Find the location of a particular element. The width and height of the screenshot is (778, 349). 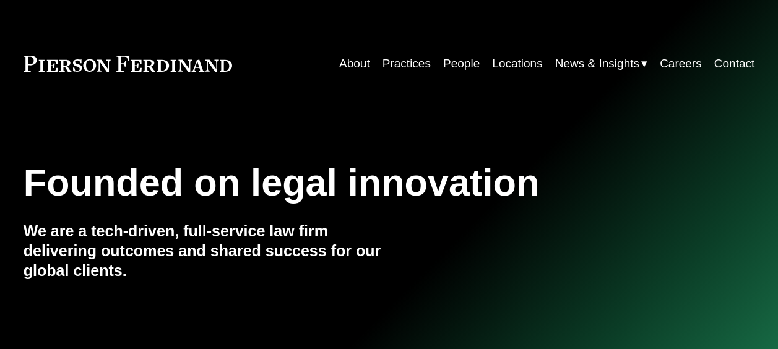

a: Locations is located at coordinates (517, 64).